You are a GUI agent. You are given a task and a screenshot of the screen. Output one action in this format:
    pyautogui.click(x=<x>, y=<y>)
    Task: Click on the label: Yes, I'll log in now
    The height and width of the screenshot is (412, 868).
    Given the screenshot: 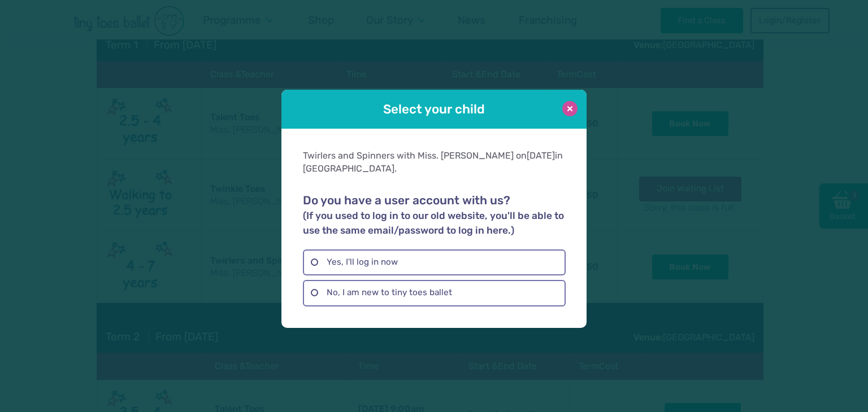 What is the action you would take?
    pyautogui.click(x=434, y=263)
    